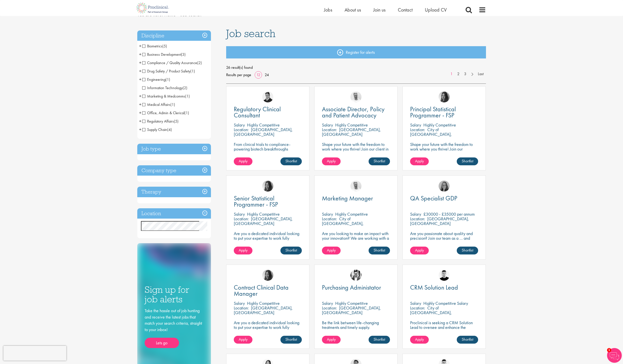 The height and width of the screenshot is (364, 623). I want to click on h3: Discipline, so click(174, 35).